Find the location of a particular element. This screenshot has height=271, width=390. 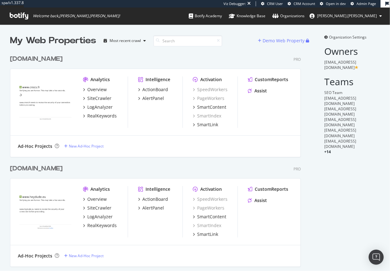

div: PageWorkers is located at coordinates (208, 208).